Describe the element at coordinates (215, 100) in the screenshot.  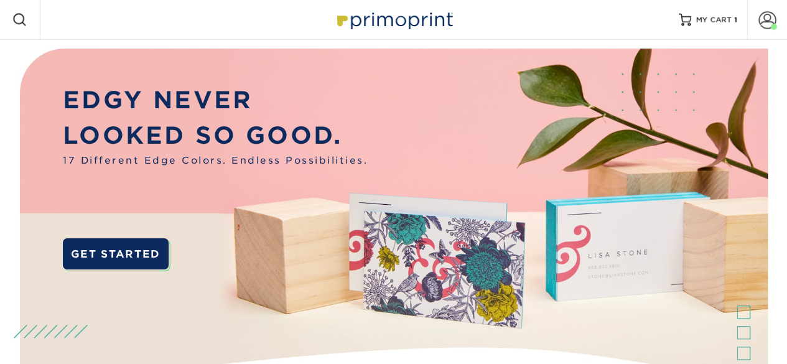
I see `p: EDGY NEVER` at that location.